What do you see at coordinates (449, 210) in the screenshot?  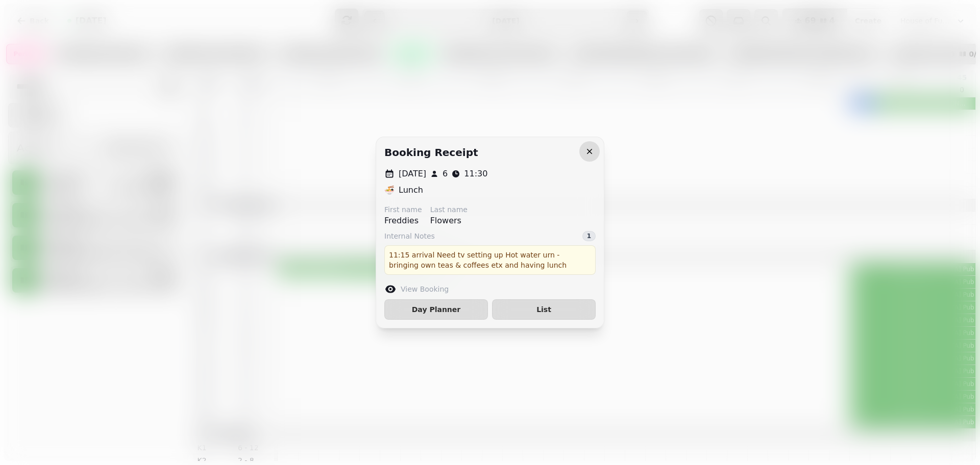 I see `label: Last name` at bounding box center [449, 210].